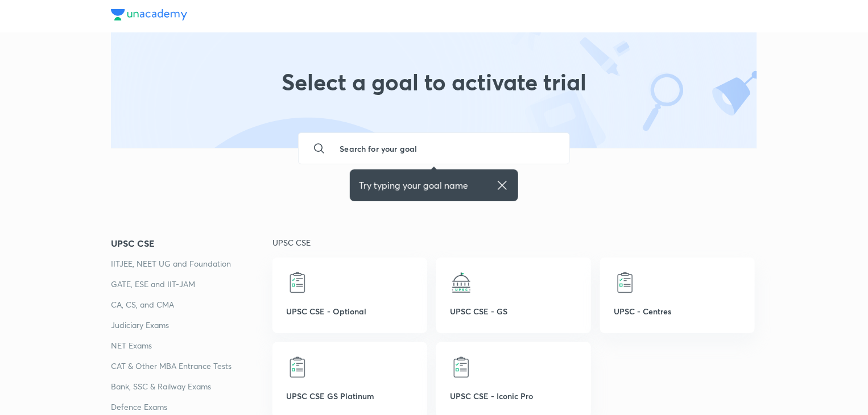 The height and width of the screenshot is (415, 868). What do you see at coordinates (191, 325) in the screenshot?
I see `p: Judiciary Exams` at bounding box center [191, 325].